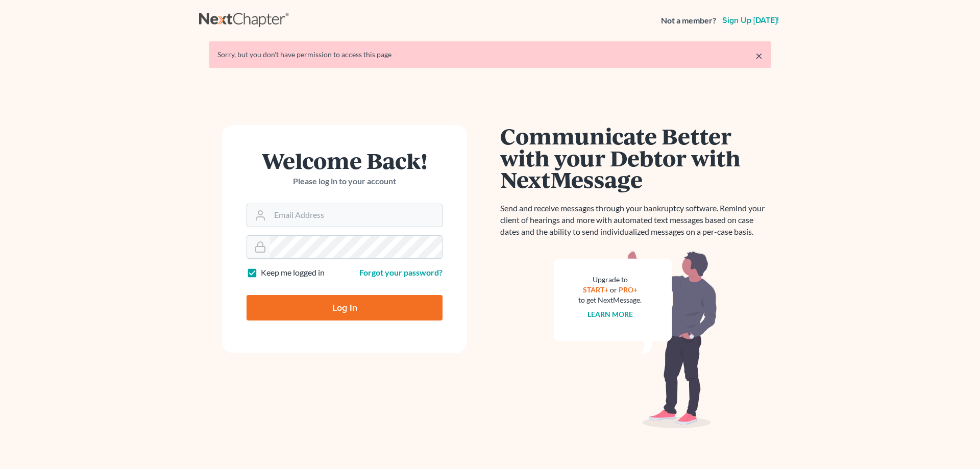 The width and height of the screenshot is (980, 469). Describe the element at coordinates (635, 158) in the screenshot. I see `h1: Communicate Better with your Debtor with NextMessage` at that location.